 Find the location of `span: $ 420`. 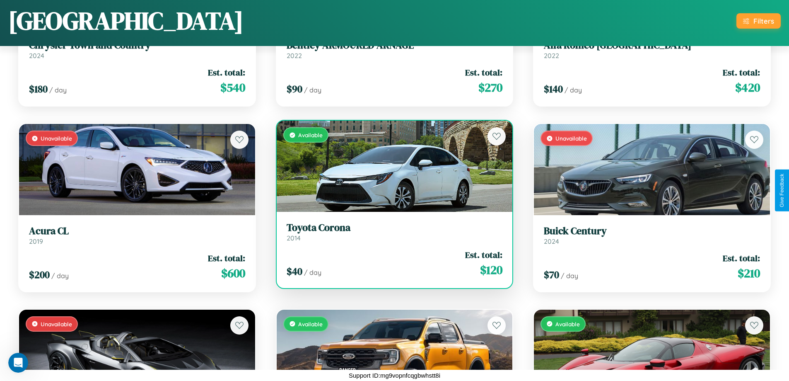

span: $ 420 is located at coordinates (748, 87).